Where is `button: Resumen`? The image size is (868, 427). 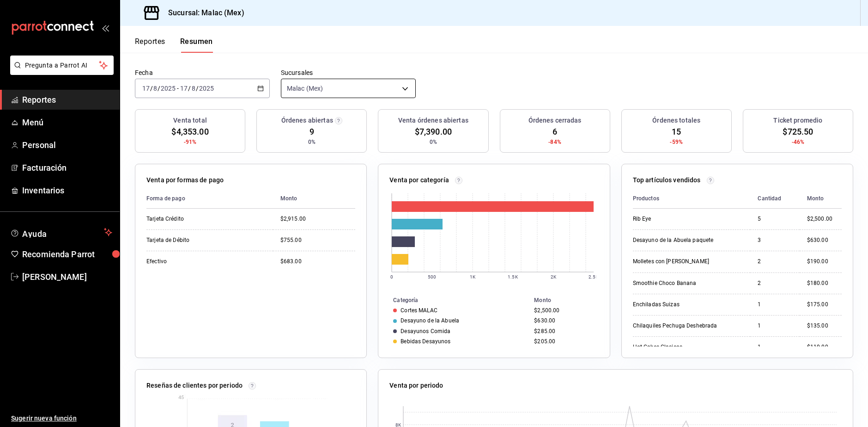 button: Resumen is located at coordinates (196, 45).